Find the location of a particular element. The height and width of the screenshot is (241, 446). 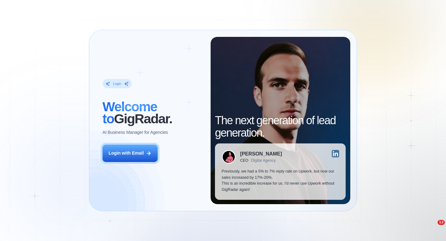

span: Welcome to is located at coordinates (130, 113).